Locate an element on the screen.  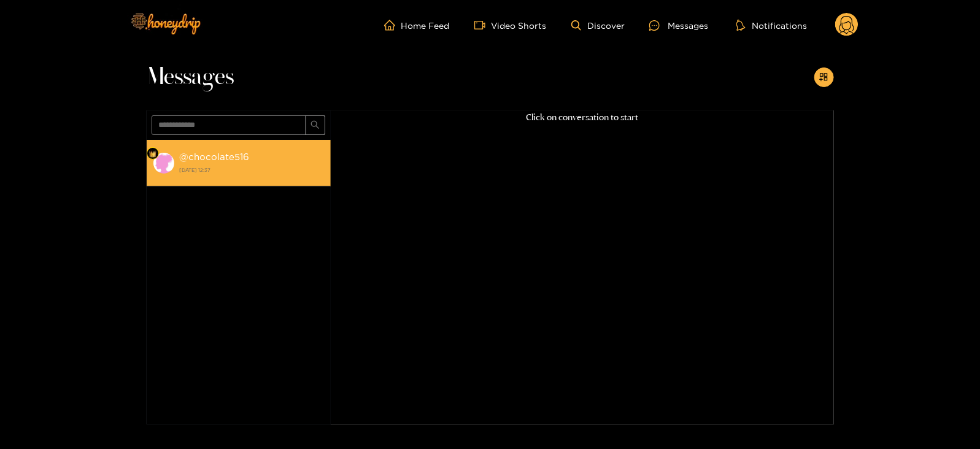
span: video-camera is located at coordinates (483, 25).